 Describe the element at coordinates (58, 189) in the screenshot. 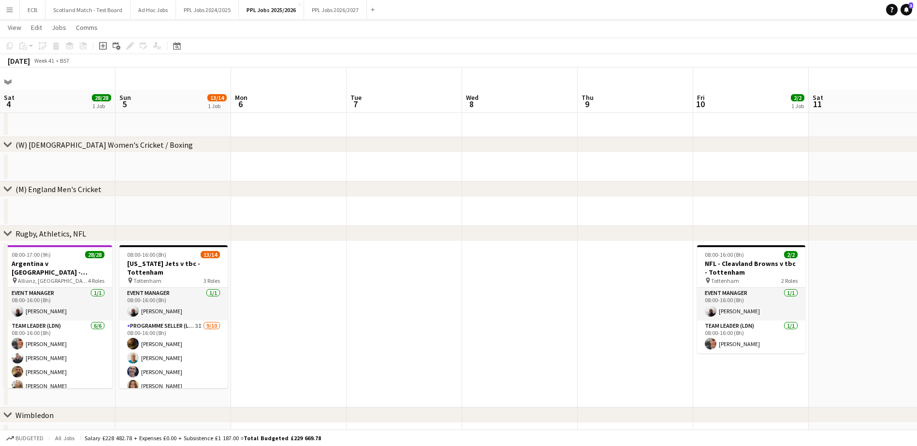

I see `div: (M) England Men's Cricket` at that location.